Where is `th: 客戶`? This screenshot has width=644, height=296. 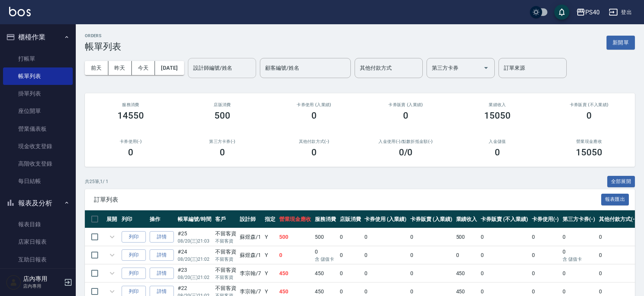
th: 客戶 is located at coordinates (226, 219).